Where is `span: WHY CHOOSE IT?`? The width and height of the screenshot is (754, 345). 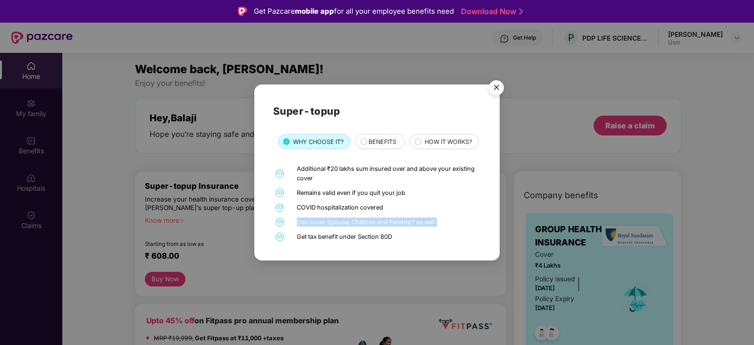
span: WHY CHOOSE IT? is located at coordinates (318, 142).